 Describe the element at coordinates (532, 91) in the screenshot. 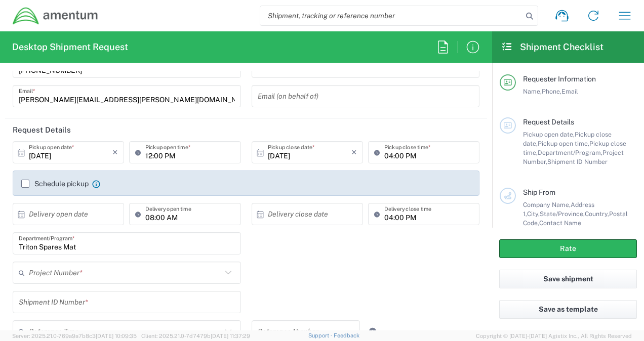

I see `span: Name,` at that location.